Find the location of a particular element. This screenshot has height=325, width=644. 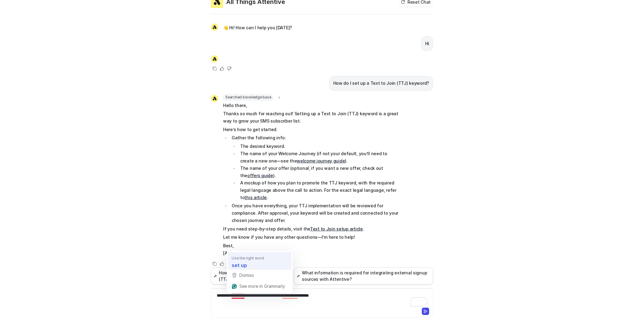

p: Let me know if you have any other questions—I’m here to help! is located at coordinates (312, 237).